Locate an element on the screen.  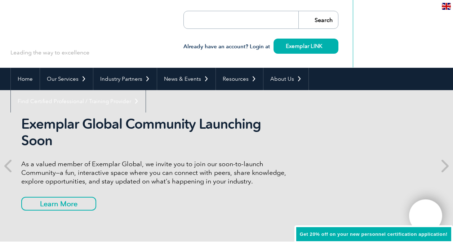
p: As a valued member of Exemplar Global, we invite you to join our soon-to-launch Community—a fun, ... is located at coordinates (156, 173).